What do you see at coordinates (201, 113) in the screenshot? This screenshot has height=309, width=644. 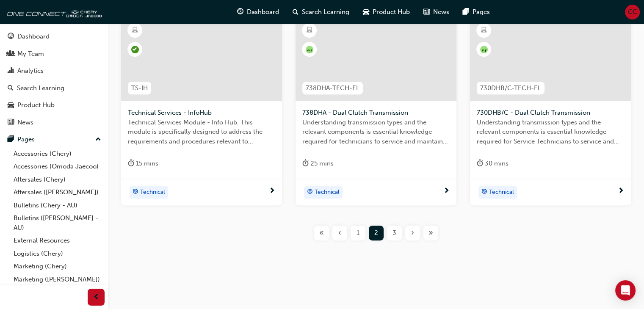 I see `span: Technical Services - InfoHub` at bounding box center [201, 113].